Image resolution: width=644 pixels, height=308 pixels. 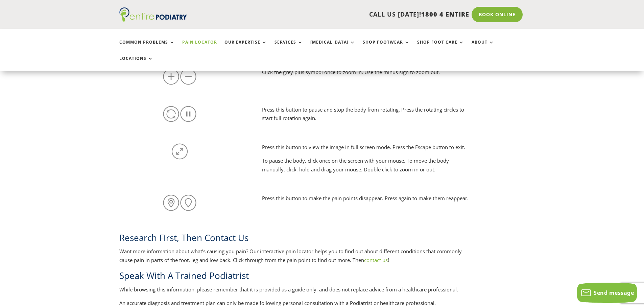 I want to click on p: Press this button to make the pain points disappear. Press again to make them reappear., so click(x=368, y=198).